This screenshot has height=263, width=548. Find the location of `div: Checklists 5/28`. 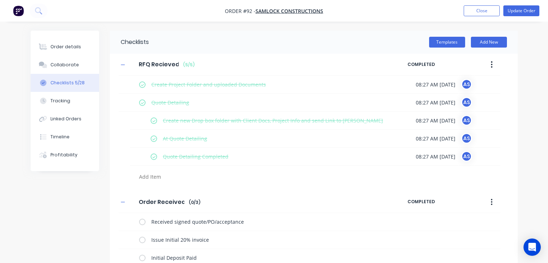

div: Checklists 5/28 is located at coordinates (67, 83).